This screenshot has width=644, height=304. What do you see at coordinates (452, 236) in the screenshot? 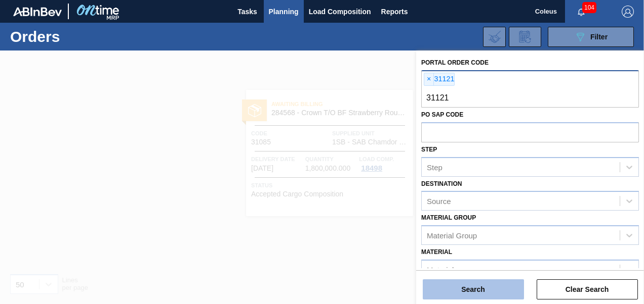
I see `div: Material Group` at bounding box center [452, 236].